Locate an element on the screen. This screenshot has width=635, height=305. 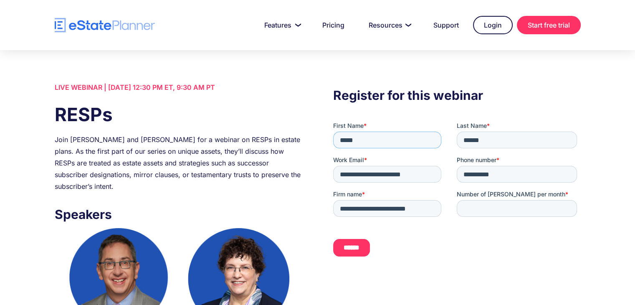
a: Support is located at coordinates (446, 25).